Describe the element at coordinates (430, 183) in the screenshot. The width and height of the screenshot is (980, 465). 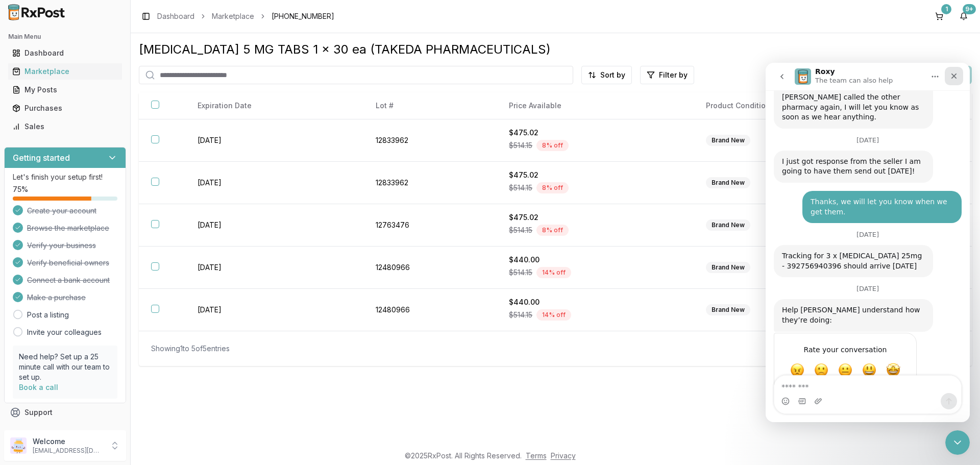
I see `td: 12833962` at that location.